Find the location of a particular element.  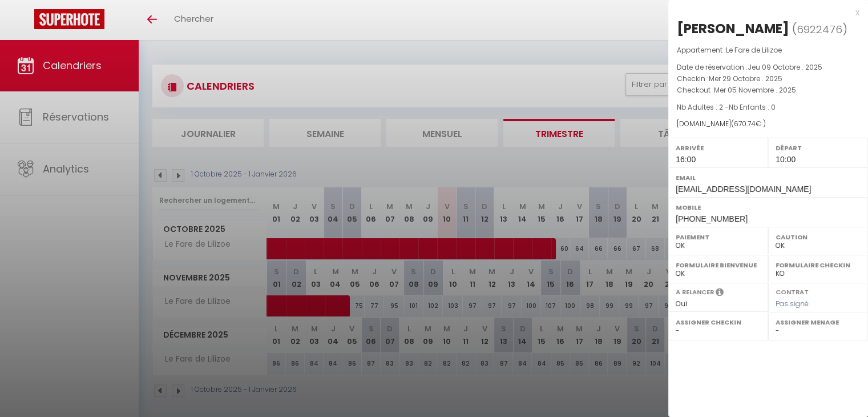

span: 6922476 is located at coordinates (820, 30).